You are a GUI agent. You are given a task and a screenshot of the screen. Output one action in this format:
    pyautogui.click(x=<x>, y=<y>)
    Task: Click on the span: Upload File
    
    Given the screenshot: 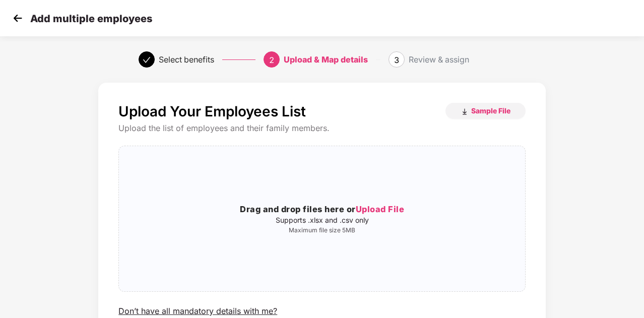 What is the action you would take?
    pyautogui.click(x=380, y=209)
    